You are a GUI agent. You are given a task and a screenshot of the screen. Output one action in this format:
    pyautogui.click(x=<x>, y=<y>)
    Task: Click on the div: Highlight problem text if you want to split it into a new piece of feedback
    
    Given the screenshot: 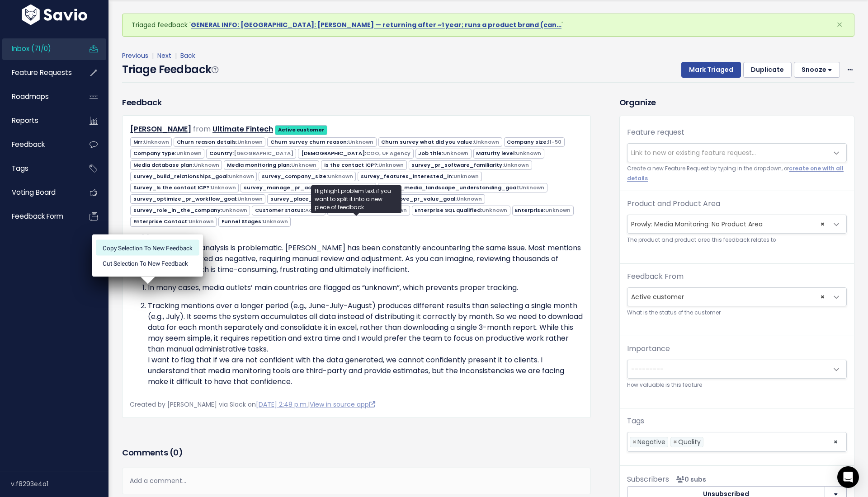 What is the action you would take?
    pyautogui.click(x=356, y=199)
    